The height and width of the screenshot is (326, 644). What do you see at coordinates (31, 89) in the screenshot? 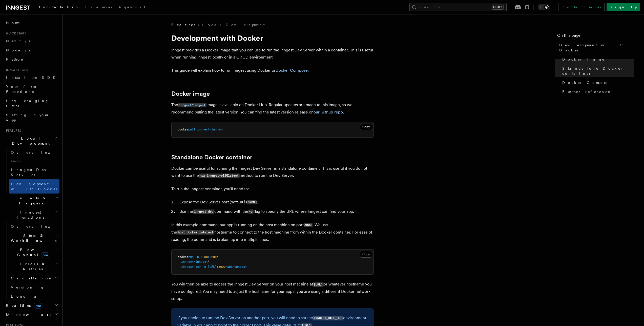
I see `a: Your first Functions` at bounding box center [31, 89].